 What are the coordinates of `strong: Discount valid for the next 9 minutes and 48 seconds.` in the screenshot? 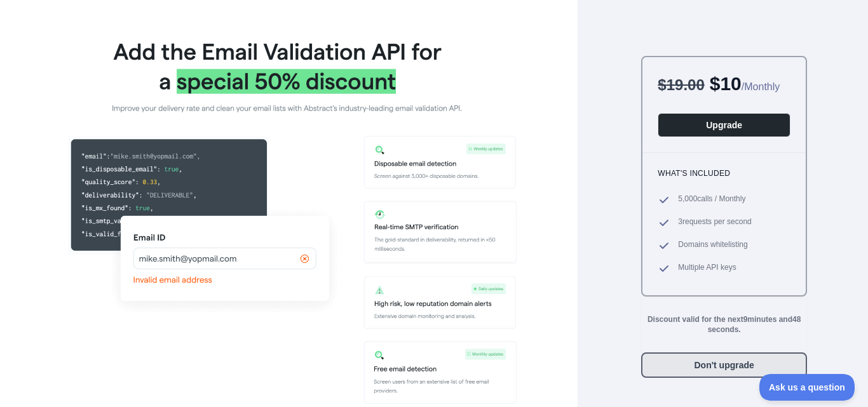 It's located at (724, 325).